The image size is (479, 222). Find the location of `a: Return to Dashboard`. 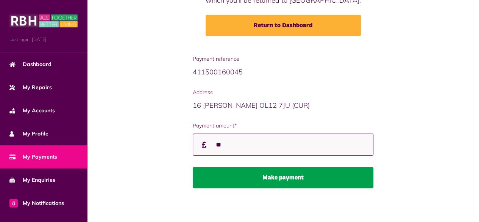

a: Return to Dashboard is located at coordinates (283, 25).